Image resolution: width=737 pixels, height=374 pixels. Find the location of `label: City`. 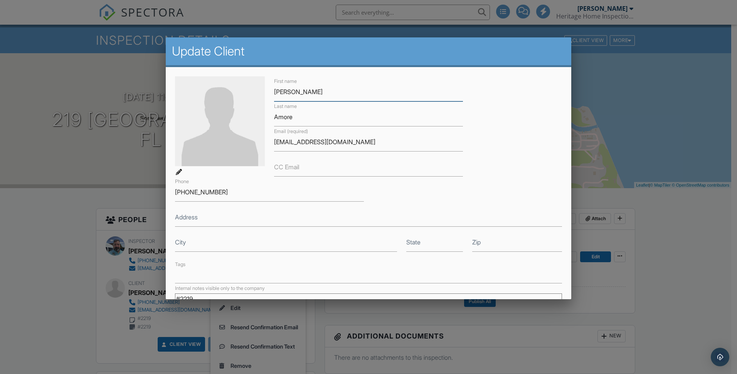

label: City is located at coordinates (180, 242).